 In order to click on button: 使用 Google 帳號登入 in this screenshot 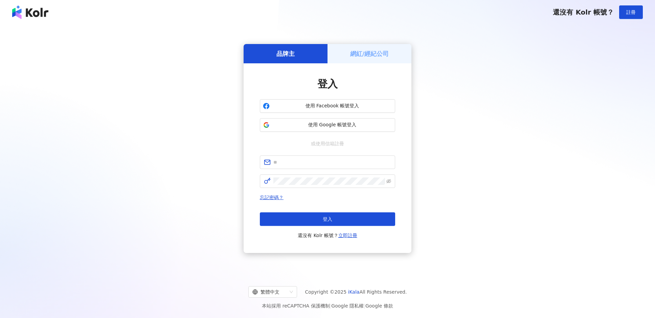, I will do `click(328, 125)`.